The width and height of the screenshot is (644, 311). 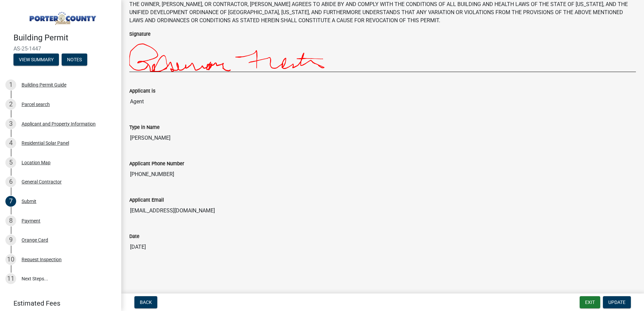 I want to click on span: Update, so click(x=617, y=302).